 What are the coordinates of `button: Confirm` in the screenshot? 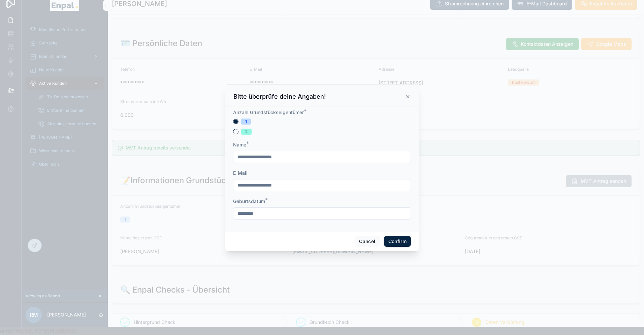 It's located at (397, 242).